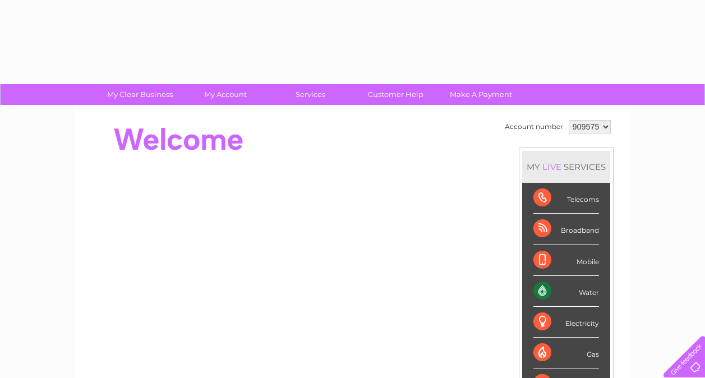  I want to click on a: My Clear Business, so click(140, 94).